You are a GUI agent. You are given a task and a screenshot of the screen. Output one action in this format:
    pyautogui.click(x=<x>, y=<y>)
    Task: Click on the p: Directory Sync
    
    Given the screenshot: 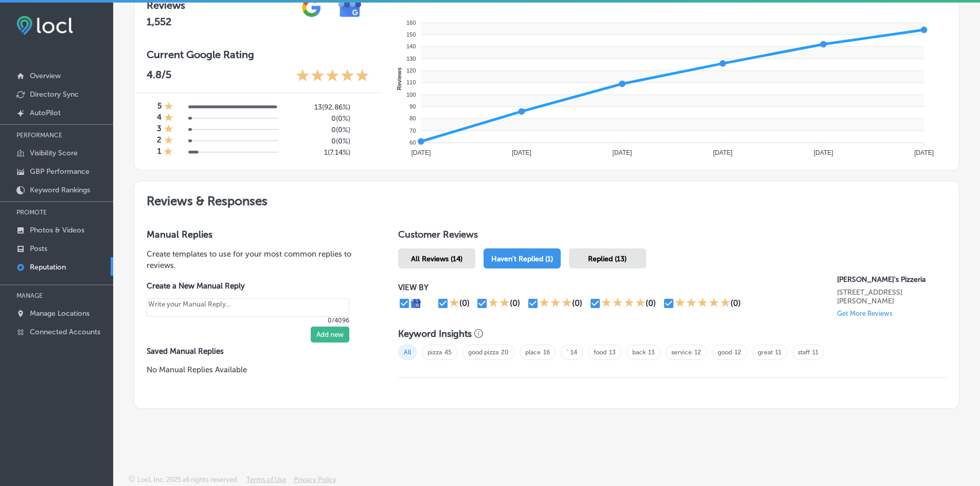 What is the action you would take?
    pyautogui.click(x=54, y=94)
    